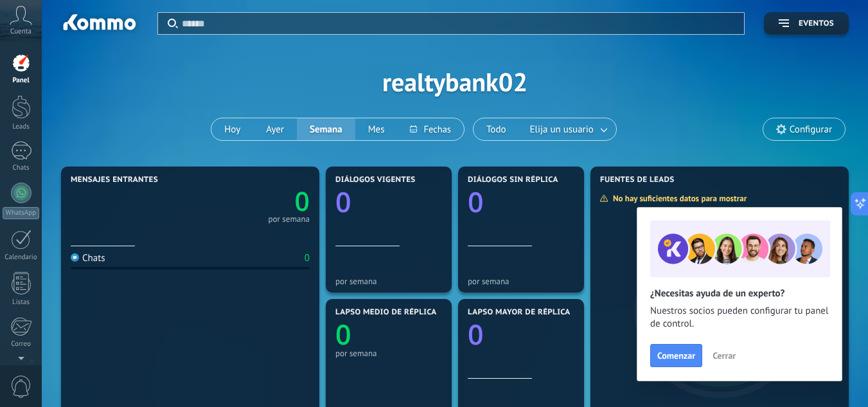 This screenshot has width=868, height=407. I want to click on span: Fuentes de leads, so click(637, 180).